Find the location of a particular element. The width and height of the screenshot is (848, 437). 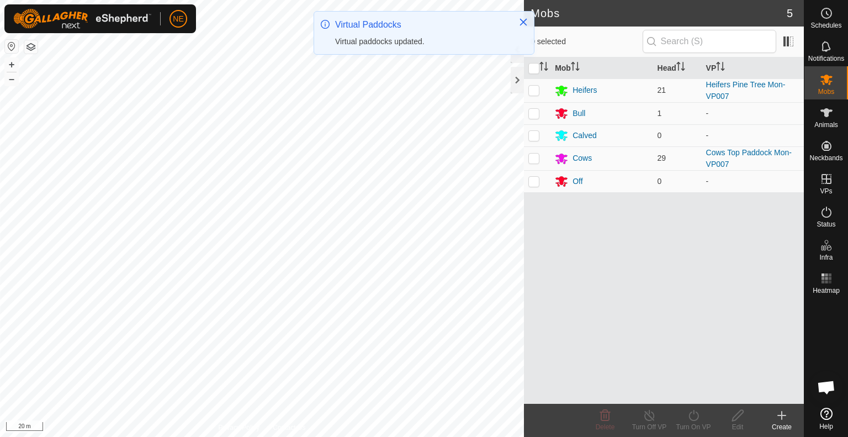

span: Animals is located at coordinates (826, 125).